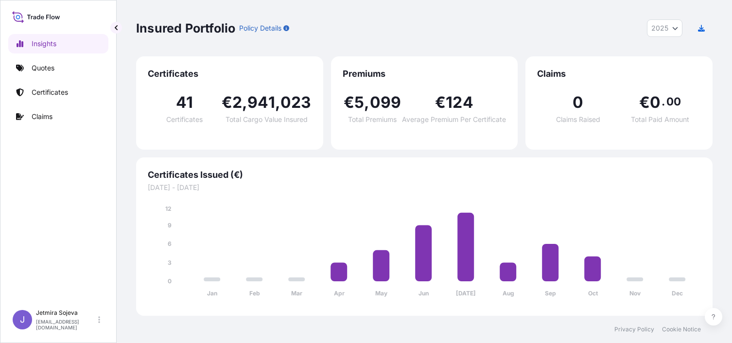 This screenshot has width=732, height=343. Describe the element at coordinates (43, 68) in the screenshot. I see `p: Quotes` at that location.